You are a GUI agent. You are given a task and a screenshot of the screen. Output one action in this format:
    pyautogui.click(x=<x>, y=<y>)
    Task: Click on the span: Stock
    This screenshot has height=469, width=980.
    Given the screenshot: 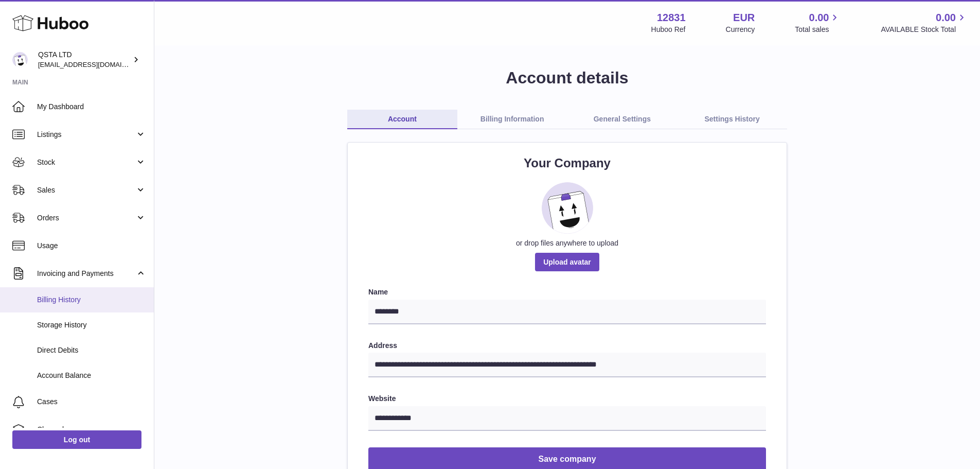 What is the action you would take?
    pyautogui.click(x=86, y=162)
    